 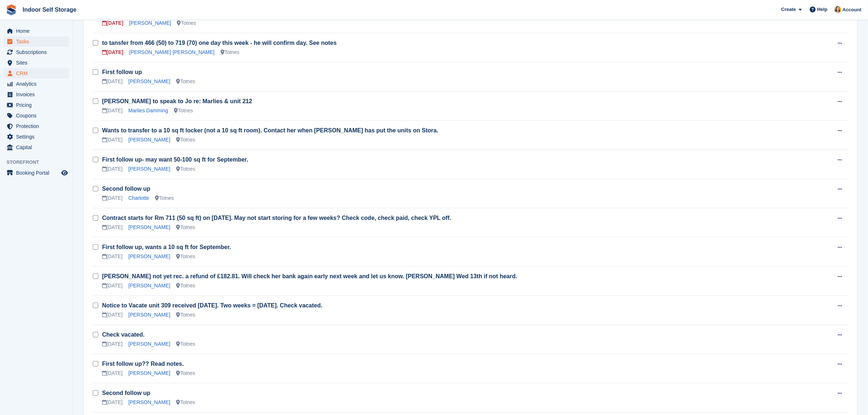 What do you see at coordinates (837, 10) in the screenshot?
I see `img: Emma Higgins` at bounding box center [837, 10].